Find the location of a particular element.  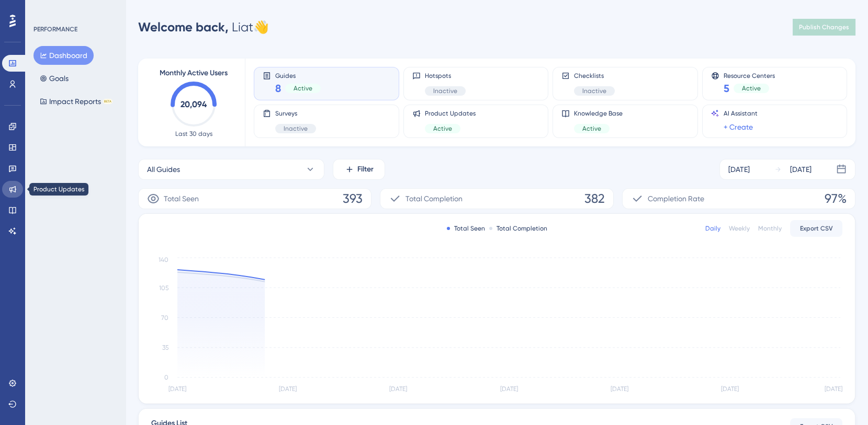

span: Monthly Active Users is located at coordinates (194, 73).